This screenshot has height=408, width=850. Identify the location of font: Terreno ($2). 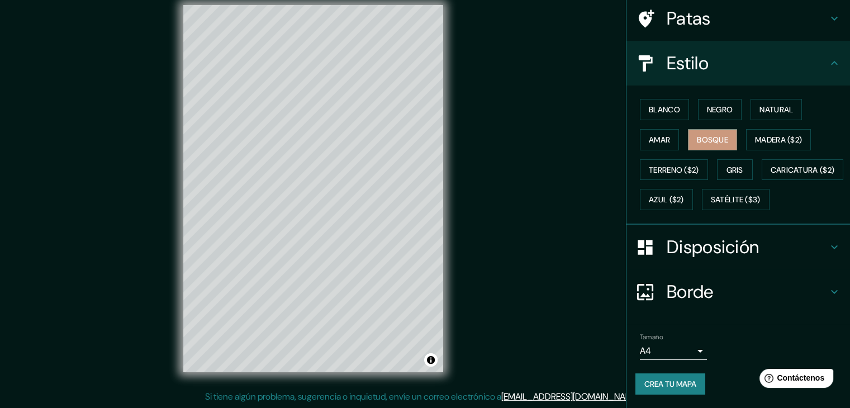
(674, 170).